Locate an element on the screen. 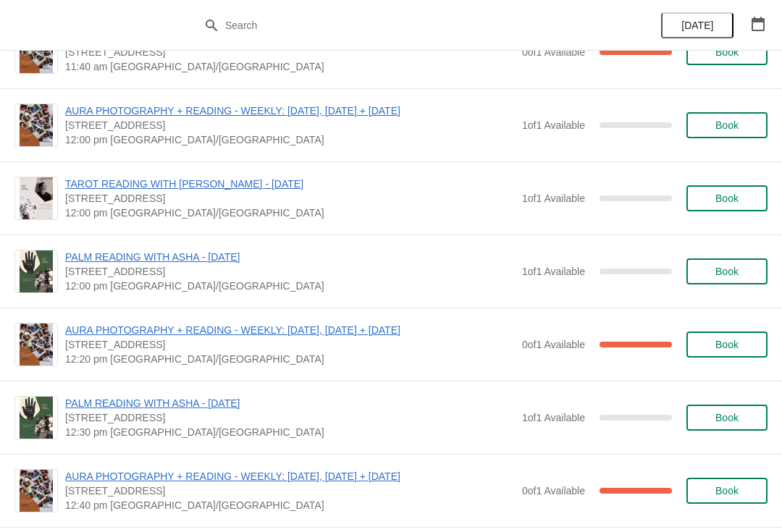 The width and height of the screenshot is (782, 532). input: Search is located at coordinates (405, 25).